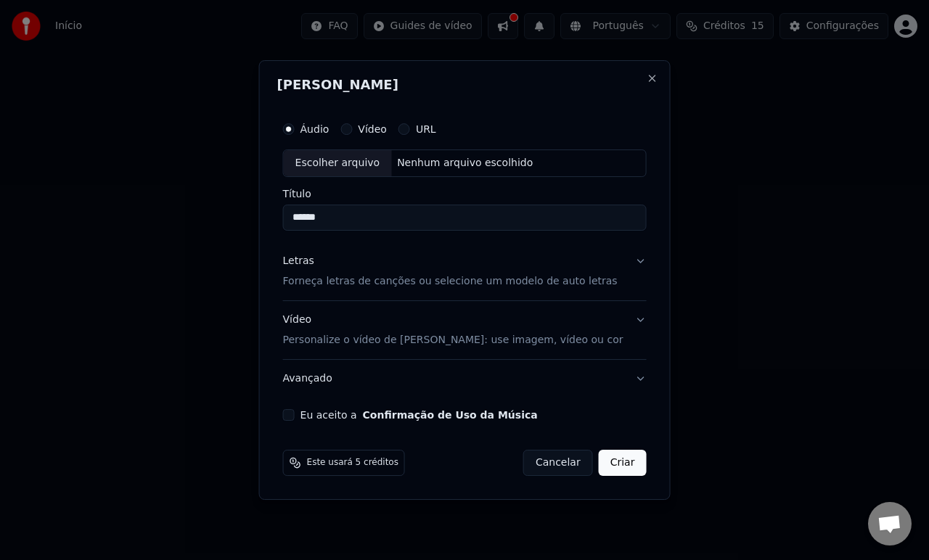  I want to click on label: Eu aceito a, so click(419, 415).